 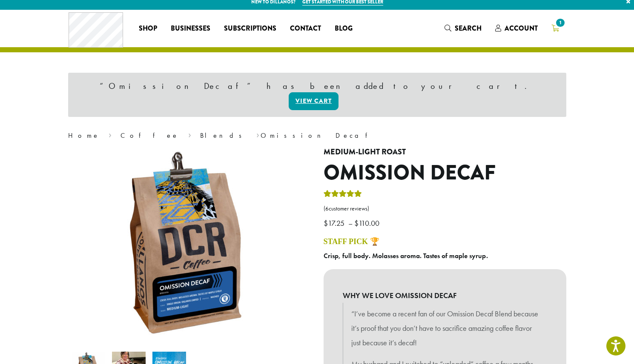 What do you see at coordinates (335, 223) in the screenshot?
I see `bdi: 17.25` at bounding box center [335, 223].